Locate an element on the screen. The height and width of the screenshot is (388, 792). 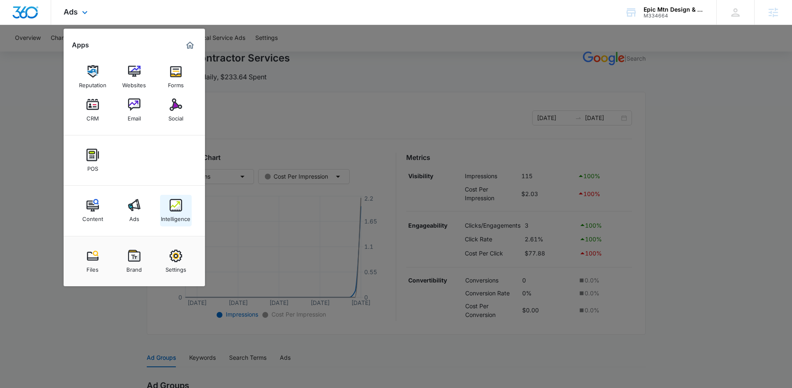
div: Websites is located at coordinates (134, 83).